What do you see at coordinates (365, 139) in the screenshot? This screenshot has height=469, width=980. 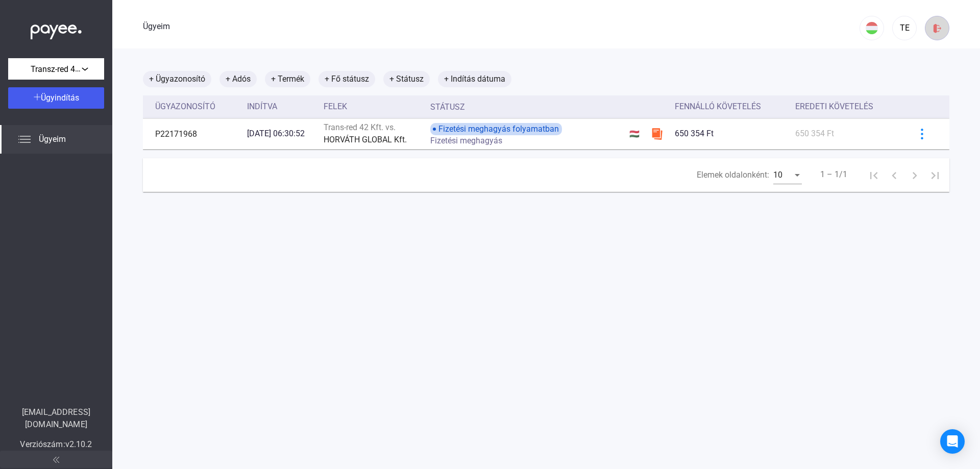 I see `font: HORVÁTH GLOBAL Kft.` at bounding box center [365, 139].